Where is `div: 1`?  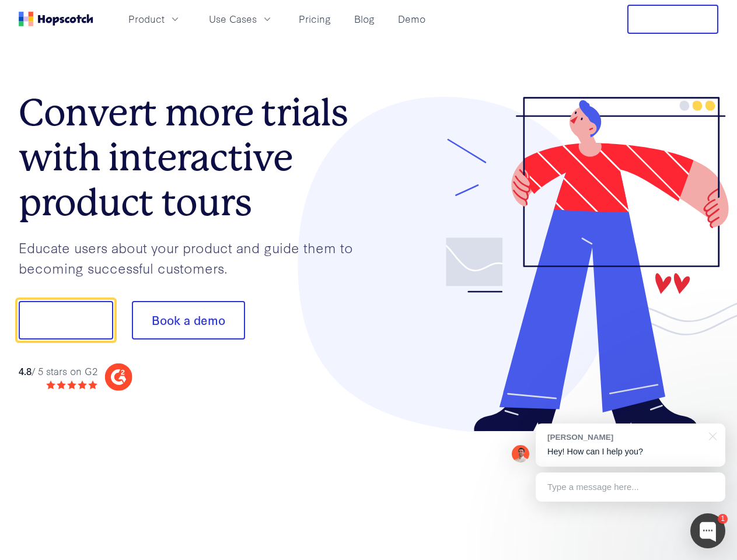 div: 1 is located at coordinates (722, 518).